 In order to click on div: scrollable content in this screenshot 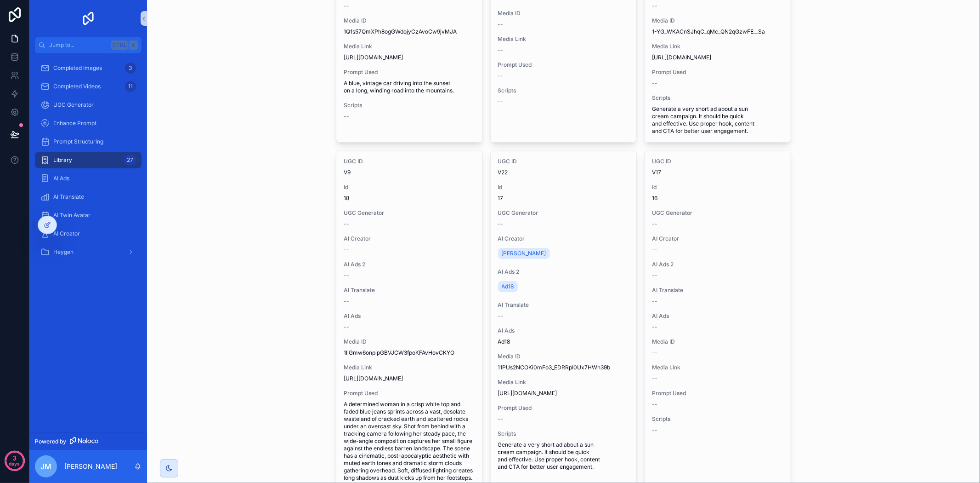, I will do `click(88, 162)`.